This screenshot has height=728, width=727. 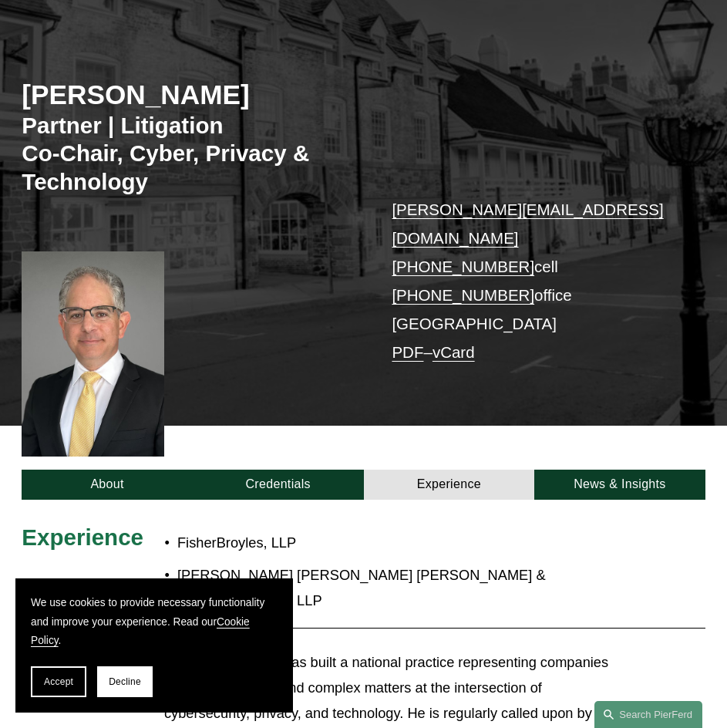 I want to click on a: Search this site, so click(x=649, y=714).